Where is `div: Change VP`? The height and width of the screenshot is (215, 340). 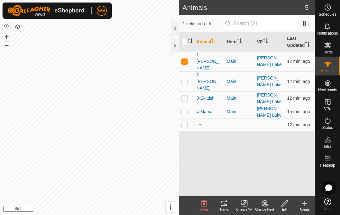
div: Change VP is located at coordinates (244, 210).